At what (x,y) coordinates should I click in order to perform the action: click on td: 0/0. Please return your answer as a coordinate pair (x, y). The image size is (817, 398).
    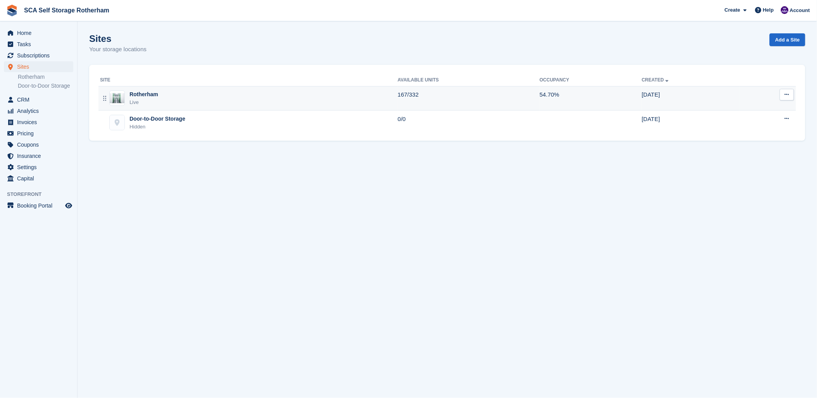
    Looking at the image, I should click on (469, 123).